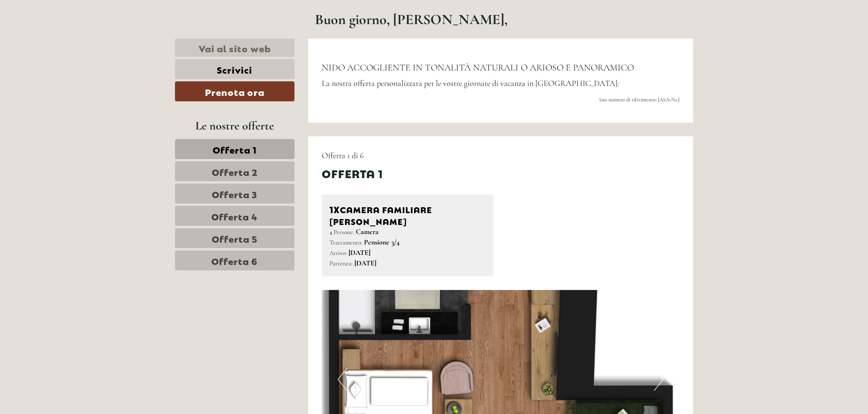  What do you see at coordinates (179, 15) in the screenshot?
I see `div: giovedì` at bounding box center [179, 15].